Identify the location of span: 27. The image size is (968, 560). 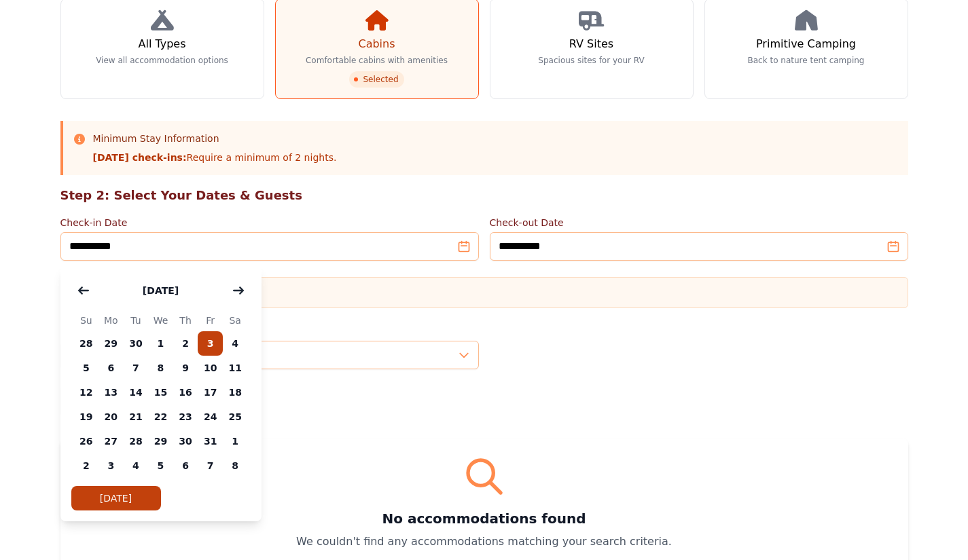
(111, 442).